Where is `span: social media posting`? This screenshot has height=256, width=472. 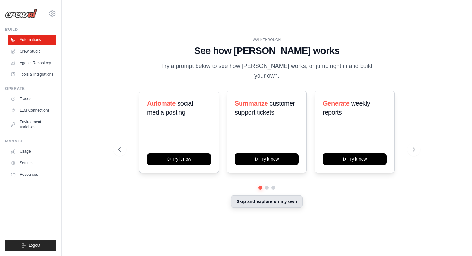
span: social media posting is located at coordinates (170, 108).